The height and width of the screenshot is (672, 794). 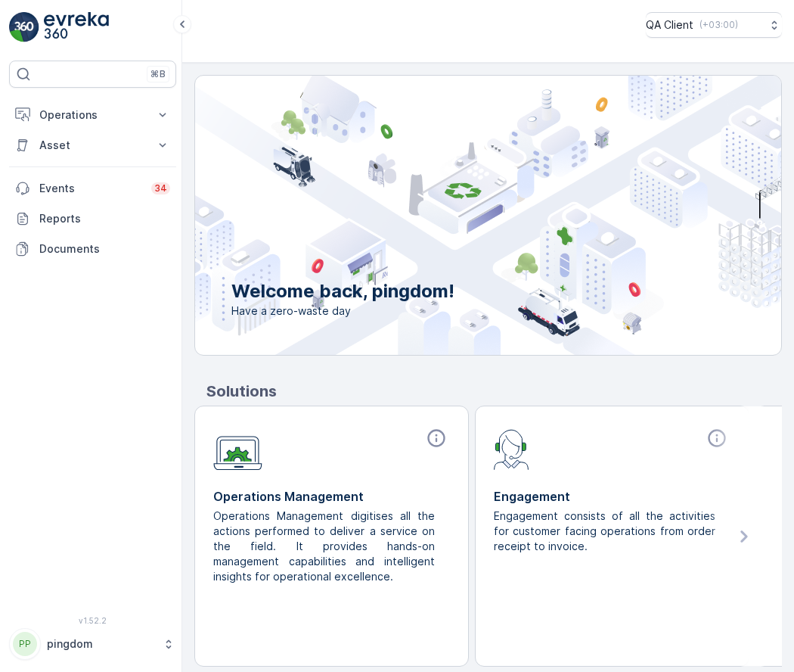 I want to click on a: Reports, so click(x=92, y=218).